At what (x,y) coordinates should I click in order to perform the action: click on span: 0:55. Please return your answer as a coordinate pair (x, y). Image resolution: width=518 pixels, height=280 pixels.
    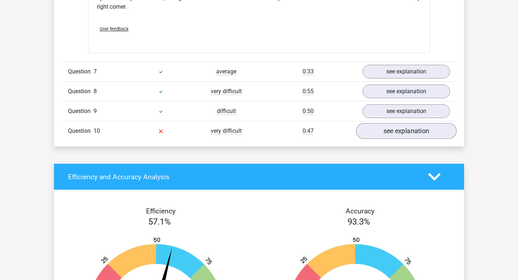
    Looking at the image, I should click on (308, 91).